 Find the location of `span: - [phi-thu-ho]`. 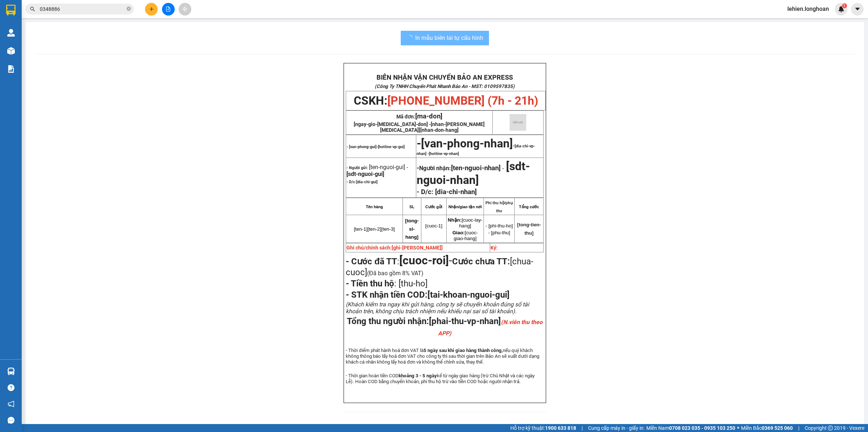

span: - [phi-thu-ho] is located at coordinates (499, 226).